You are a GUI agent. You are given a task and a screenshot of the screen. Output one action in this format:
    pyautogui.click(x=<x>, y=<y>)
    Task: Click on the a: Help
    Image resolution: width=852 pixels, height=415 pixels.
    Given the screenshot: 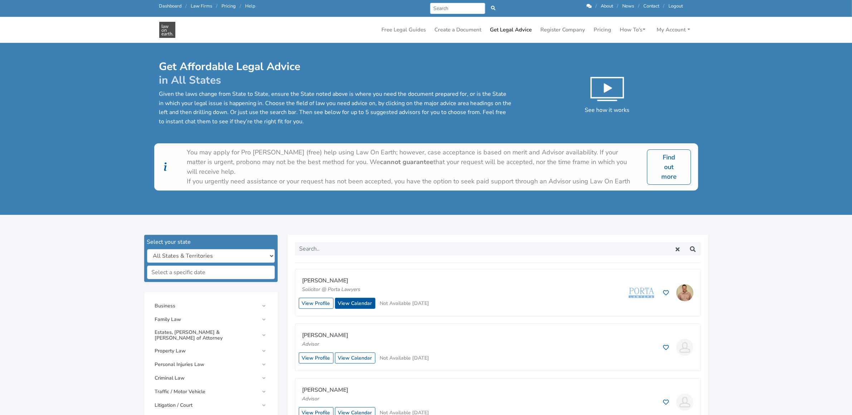 What is the action you would take?
    pyautogui.click(x=250, y=6)
    